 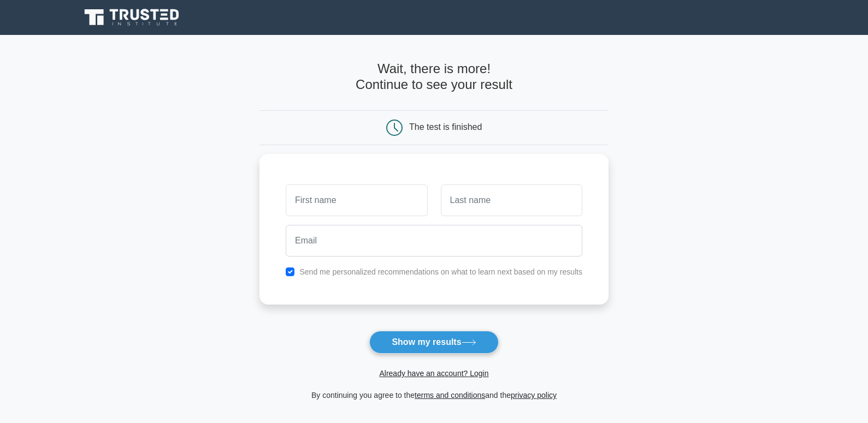 I want to click on a: privacy policy, so click(x=533, y=395).